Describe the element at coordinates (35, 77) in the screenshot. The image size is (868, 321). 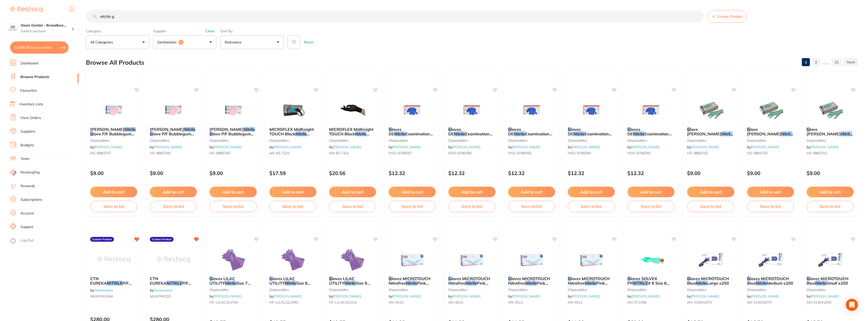
I see `a: Browse Products` at that location.